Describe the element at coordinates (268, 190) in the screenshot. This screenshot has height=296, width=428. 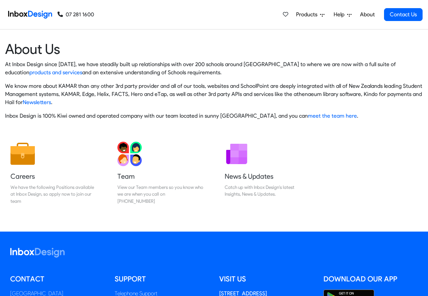
I see `div: Catch up with Inbox Design's latest Insights, News & Updates.` at that location.